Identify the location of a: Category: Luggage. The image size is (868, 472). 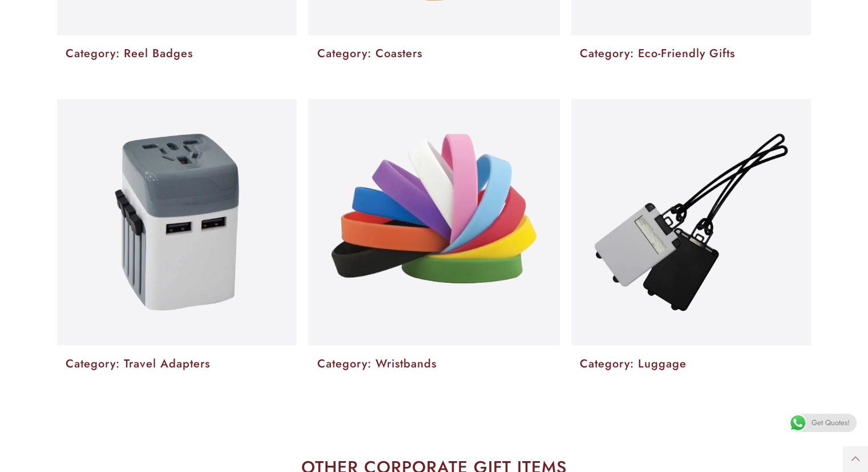
(633, 363).